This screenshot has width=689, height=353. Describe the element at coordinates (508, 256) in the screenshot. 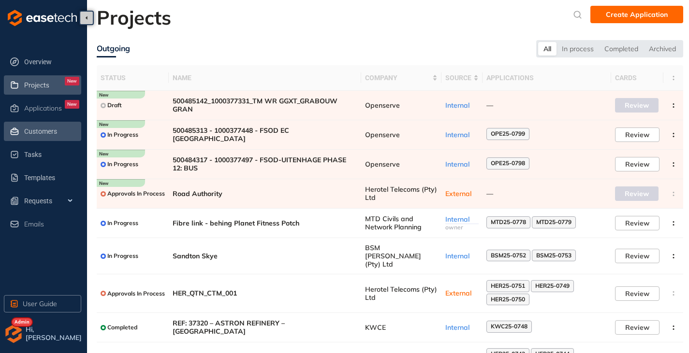

I see `span: BSM25-0752` at that location.